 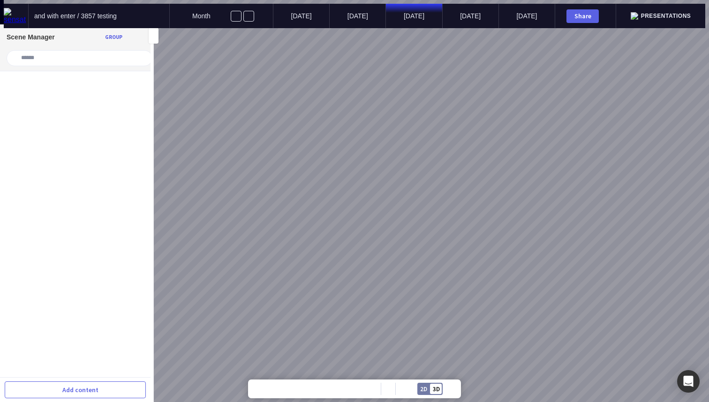 What do you see at coordinates (634, 16) in the screenshot?
I see `img: presentation.svg` at bounding box center [634, 16].